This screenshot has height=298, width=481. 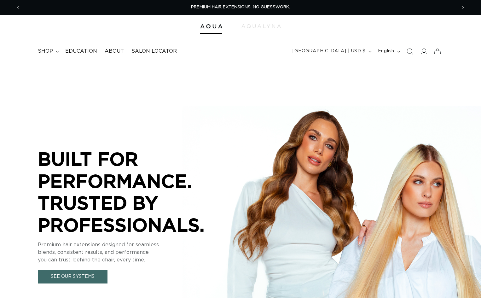 What do you see at coordinates (132, 191) in the screenshot?
I see `p: BUILT FOR PERFORMANCE. TRUSTED BY PROFESSIONALS.` at bounding box center [132, 191].